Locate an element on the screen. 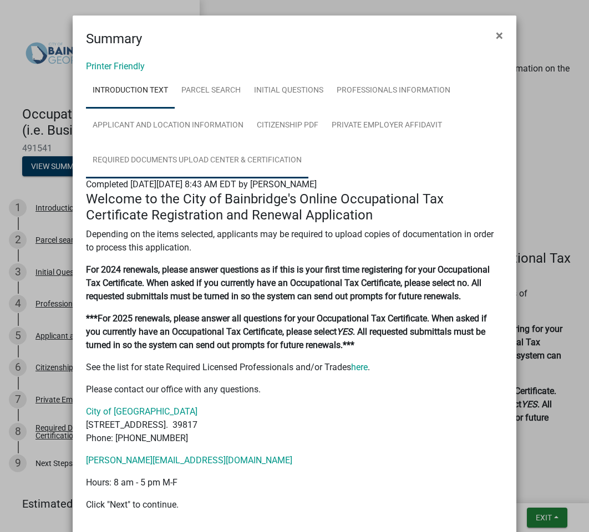 The height and width of the screenshot is (532, 589). a: Initial Questions is located at coordinates (288, 91).